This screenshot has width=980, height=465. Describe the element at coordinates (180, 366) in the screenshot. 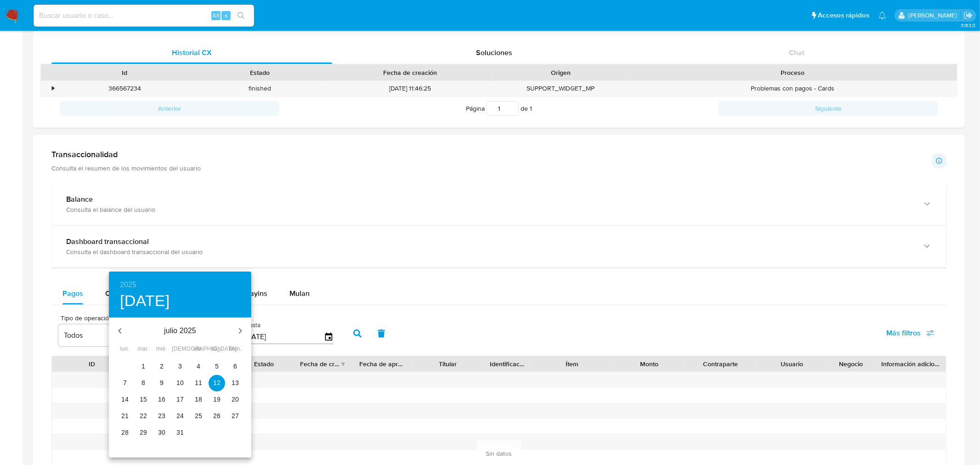

I see `p: 3` at that location.